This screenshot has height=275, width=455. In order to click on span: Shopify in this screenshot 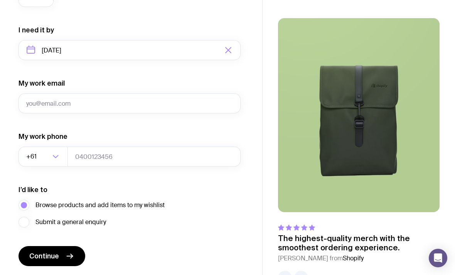, I will do `click(353, 258)`.